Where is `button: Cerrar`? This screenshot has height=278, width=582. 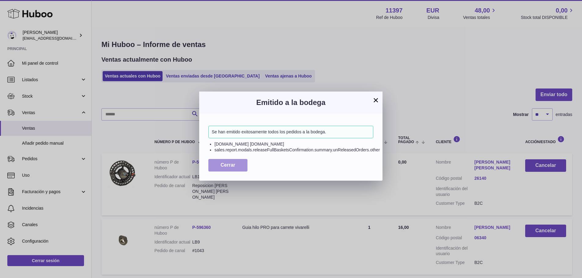 button: Cerrar is located at coordinates (228, 165).